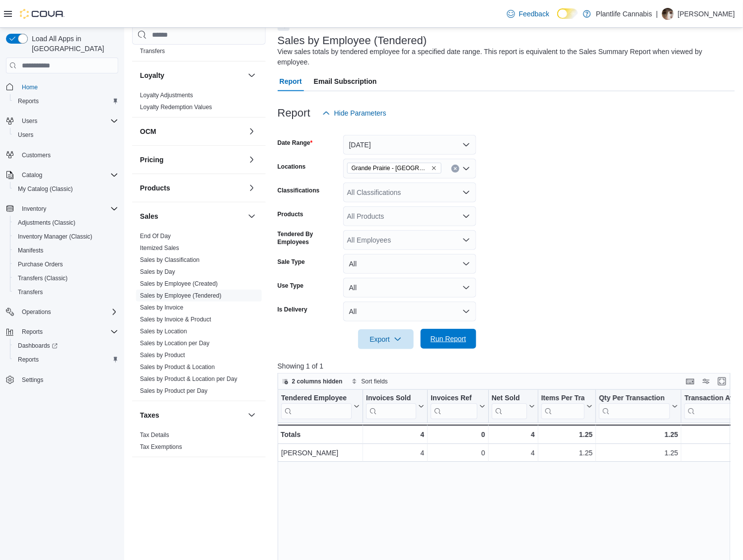 Image resolution: width=743 pixels, height=560 pixels. Describe the element at coordinates (291, 262) in the screenshot. I see `label: Sale Type` at that location.